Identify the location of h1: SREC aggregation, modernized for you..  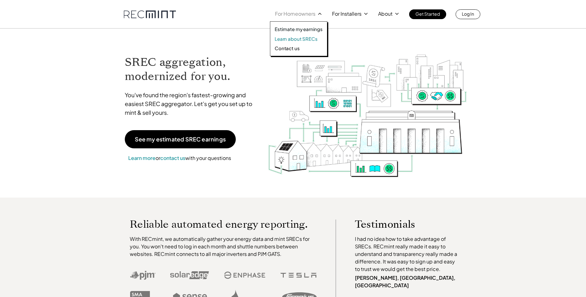
(192, 69).